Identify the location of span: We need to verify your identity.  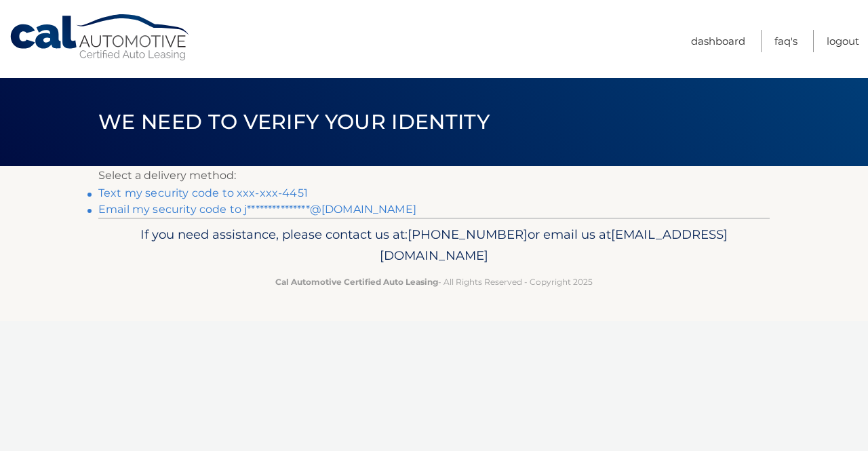
(294, 122).